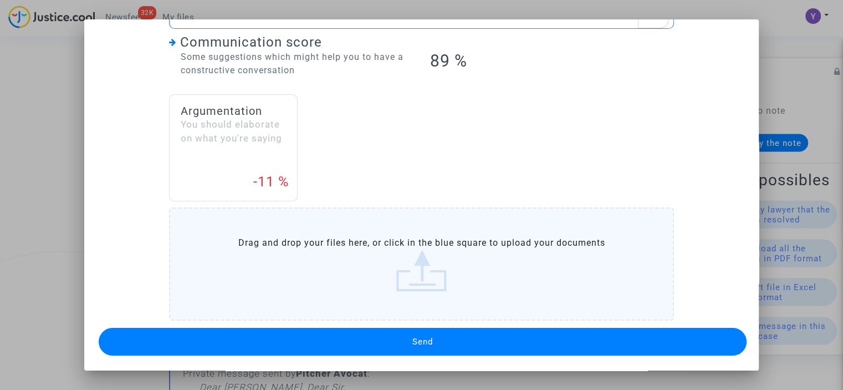  I want to click on span: Send, so click(423, 342).